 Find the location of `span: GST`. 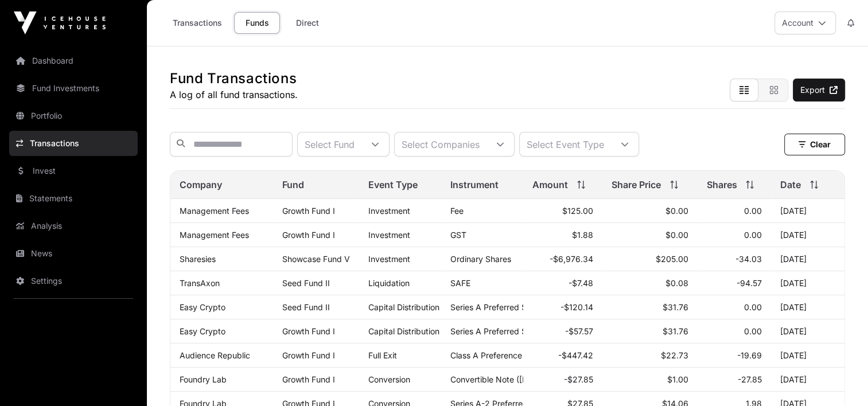

span: GST is located at coordinates (458, 235).